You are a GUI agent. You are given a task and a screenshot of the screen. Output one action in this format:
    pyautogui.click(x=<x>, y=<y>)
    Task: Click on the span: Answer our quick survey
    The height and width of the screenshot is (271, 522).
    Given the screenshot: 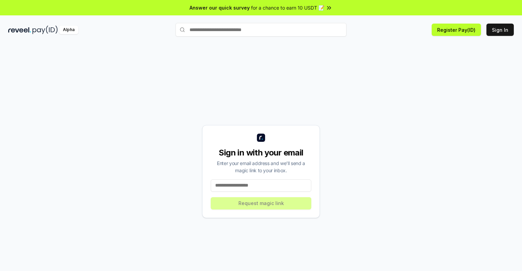 What is the action you would take?
    pyautogui.click(x=220, y=8)
    